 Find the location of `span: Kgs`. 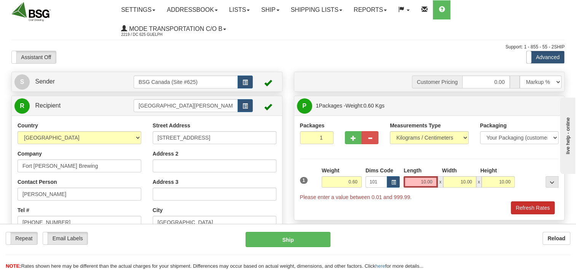

span: Kgs is located at coordinates (380, 105).